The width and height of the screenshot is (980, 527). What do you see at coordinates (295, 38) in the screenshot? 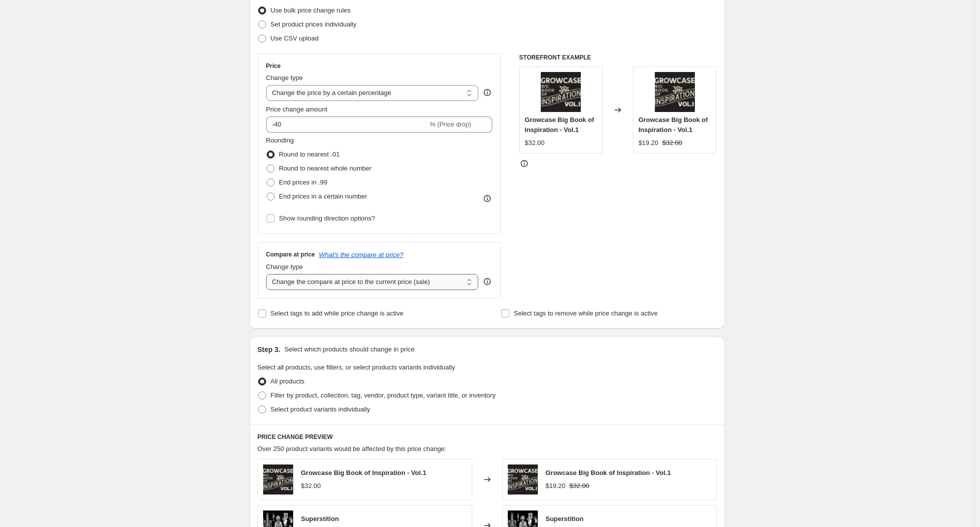
I see `span: Use CSV upload` at bounding box center [295, 38].